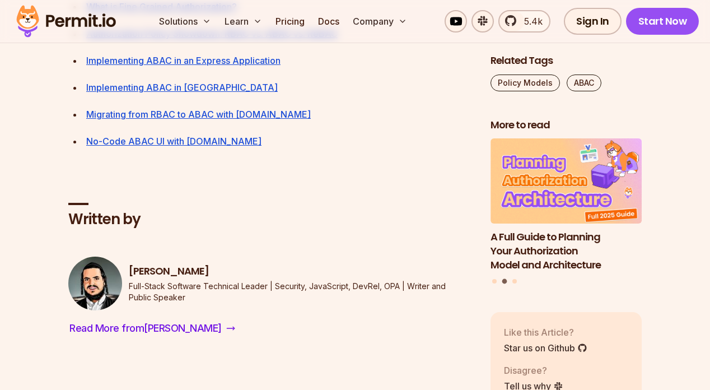 The image size is (710, 390). I want to click on button: Learn, so click(243, 21).